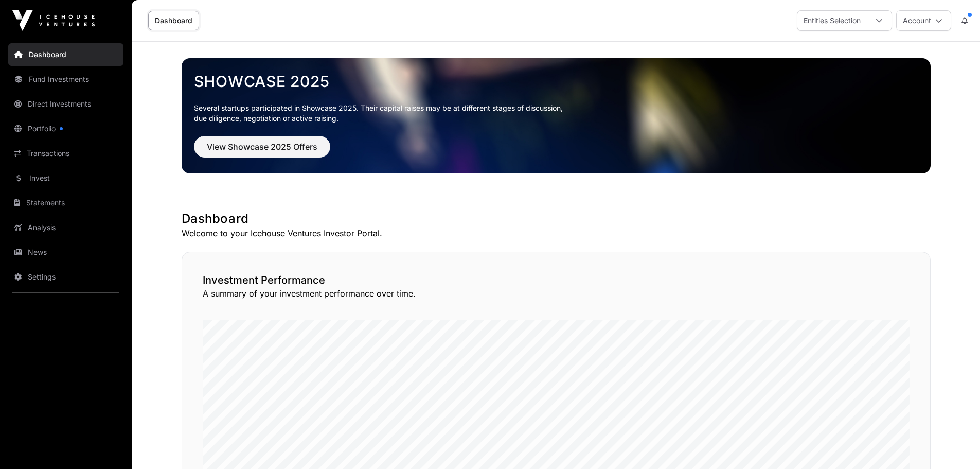 Image resolution: width=980 pixels, height=469 pixels. I want to click on button: Account, so click(923, 21).